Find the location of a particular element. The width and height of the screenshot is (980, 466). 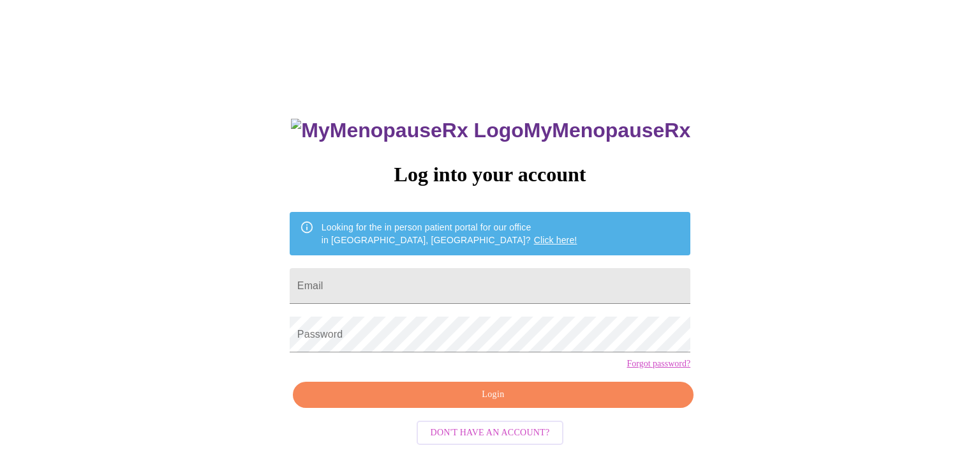

button: Don't have an account? is located at coordinates (490, 432).